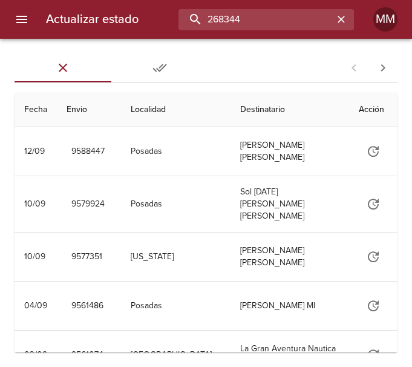  Describe the element at coordinates (111, 68) in the screenshot. I see `div: Tabs Envios` at that location.